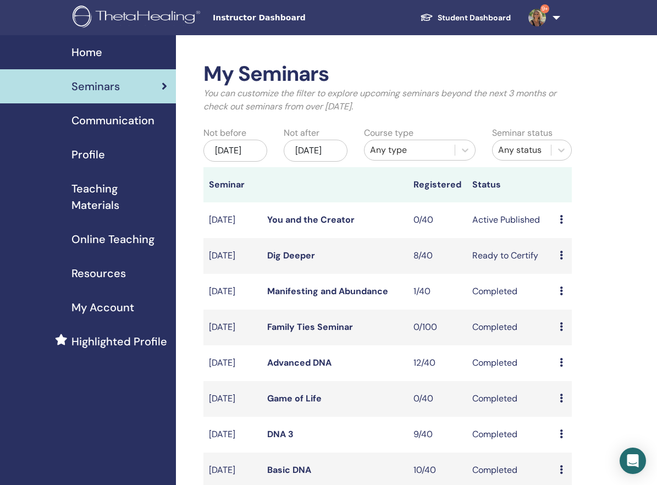  Describe the element at coordinates (294, 398) in the screenshot. I see `a: Game of Life` at that location.